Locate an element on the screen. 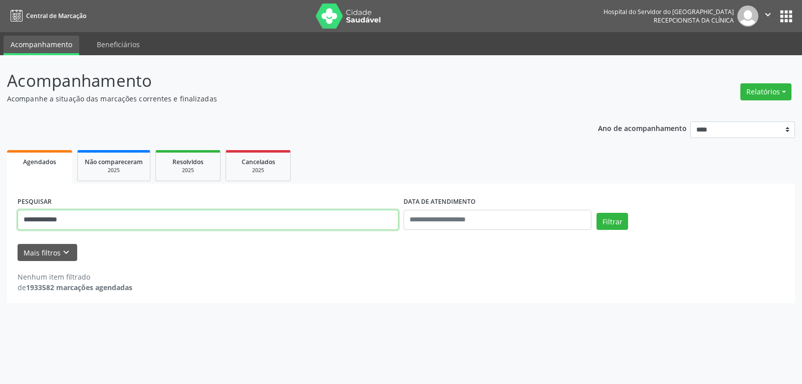 This screenshot has height=384, width=802. label: DATA DE ATENDIMENTO is located at coordinates (440, 202).